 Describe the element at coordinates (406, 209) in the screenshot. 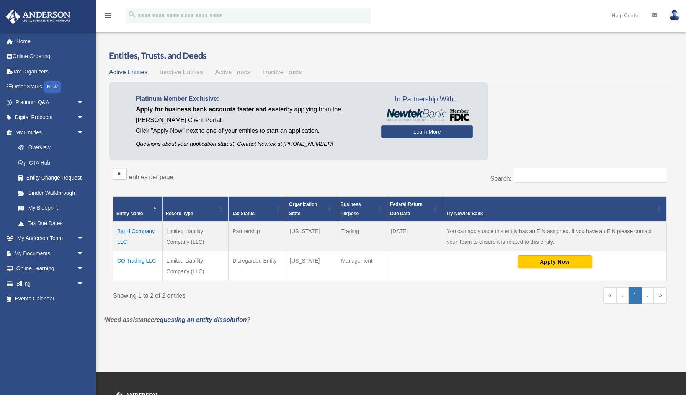

I see `span: Federal Return Due Date` at that location.